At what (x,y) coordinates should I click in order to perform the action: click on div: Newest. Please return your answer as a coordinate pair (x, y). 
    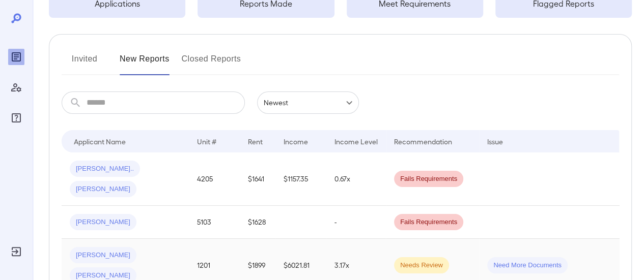
    Looking at the image, I should click on (308, 102).